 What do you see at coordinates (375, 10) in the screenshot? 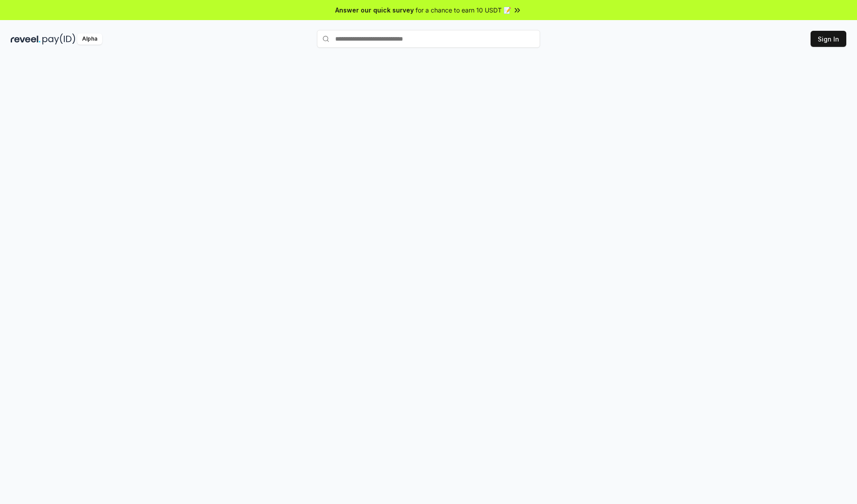
I see `span: Answer our quick survey` at bounding box center [375, 10].